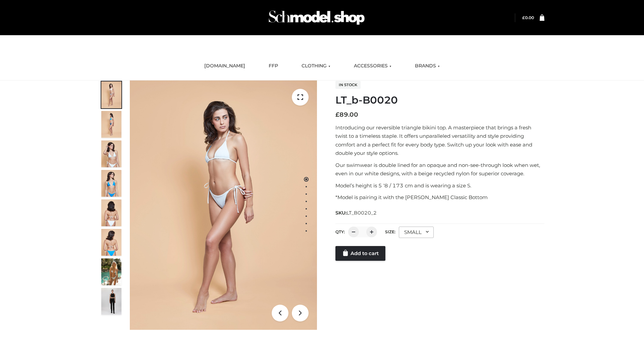 This screenshot has height=362, width=644. I want to click on img: ArielClassicBikiniTop_CloudNine_AzureSky_OW114ECO_4-scaled.jpg, so click(111, 183).